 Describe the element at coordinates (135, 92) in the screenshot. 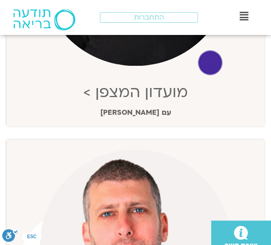

I see `a: מועדון המצפן >` at that location.